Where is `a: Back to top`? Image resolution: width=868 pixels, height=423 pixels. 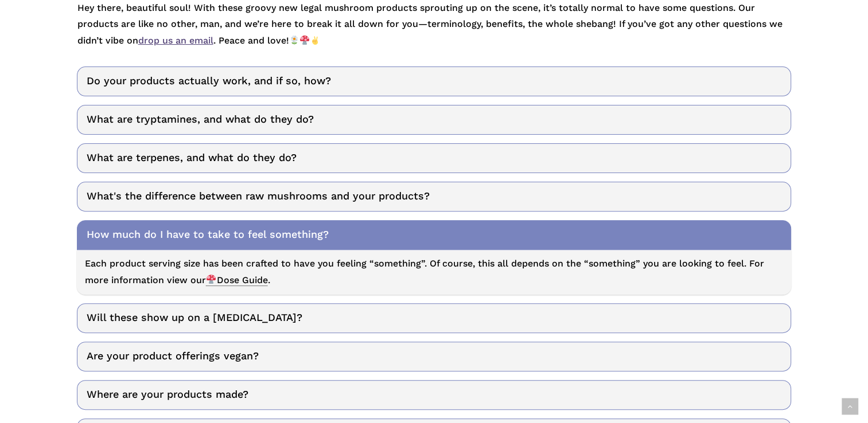 a: Back to top is located at coordinates (850, 406).